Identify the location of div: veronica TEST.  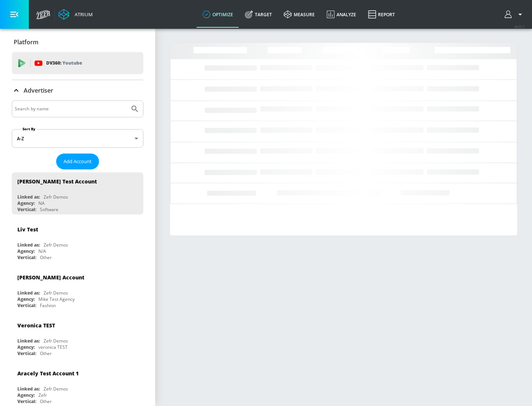
(53, 347).